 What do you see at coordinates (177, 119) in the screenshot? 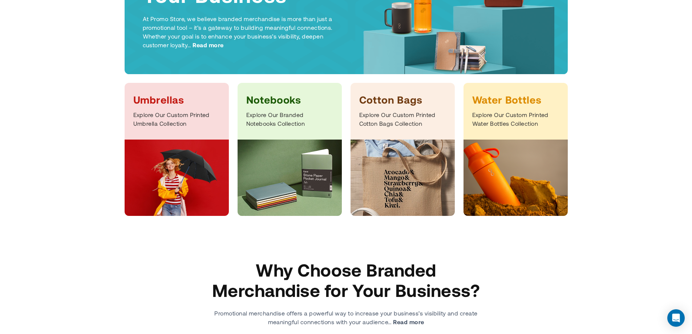
I see `p: Explore Our Custom Printed Umbrella Collection` at bounding box center [177, 119].